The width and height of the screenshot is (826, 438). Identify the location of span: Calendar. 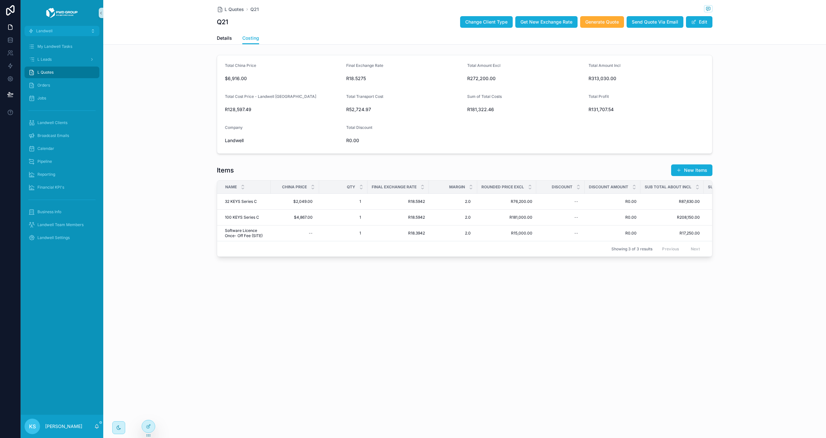
(46, 148).